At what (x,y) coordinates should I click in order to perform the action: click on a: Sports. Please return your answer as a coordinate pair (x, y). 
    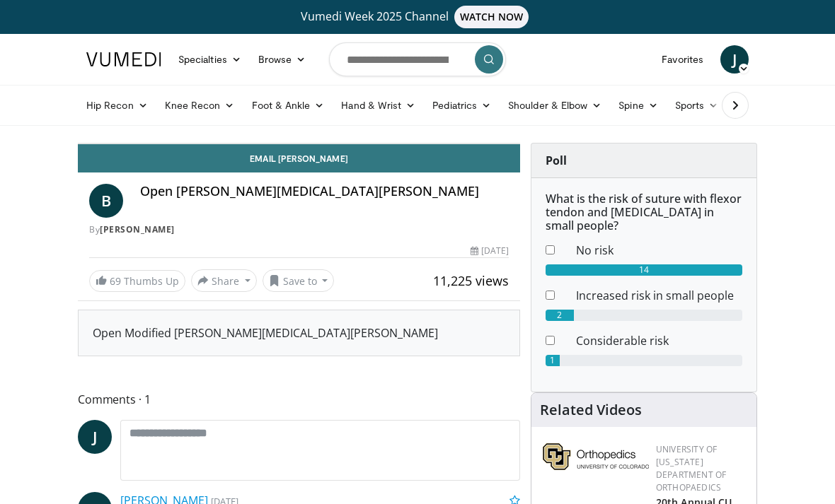
    Looking at the image, I should click on (697, 105).